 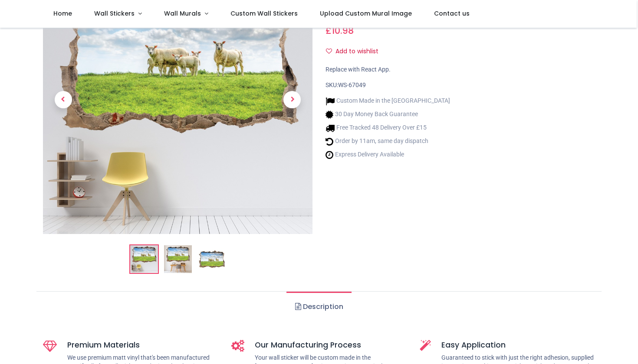 I want to click on span: 10.98, so click(x=343, y=30).